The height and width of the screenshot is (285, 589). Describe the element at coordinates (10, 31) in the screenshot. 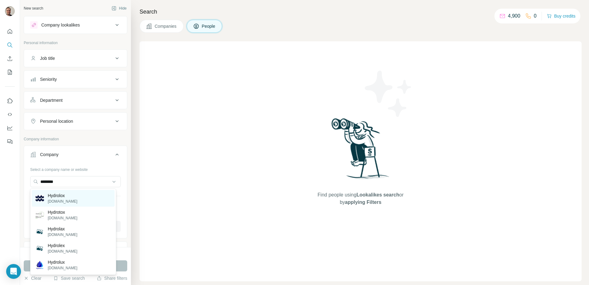

I see `button: Quick start` at that location.